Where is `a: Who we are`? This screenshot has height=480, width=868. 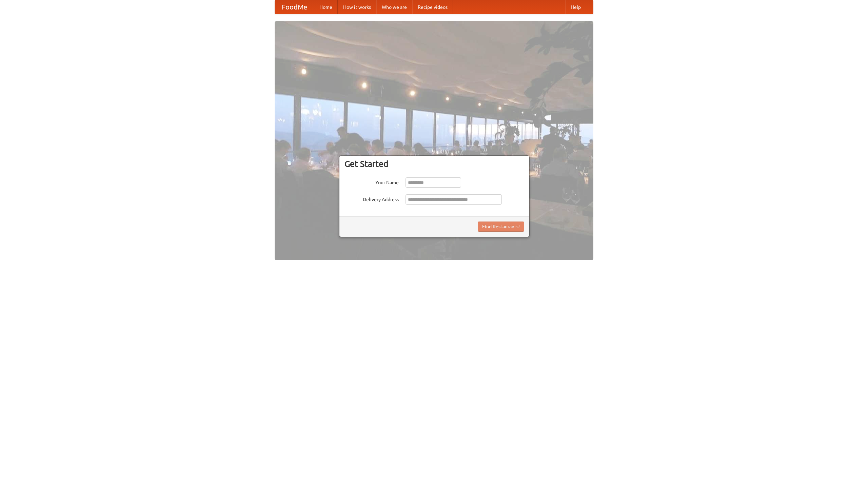
a: Who we are is located at coordinates (395, 7).